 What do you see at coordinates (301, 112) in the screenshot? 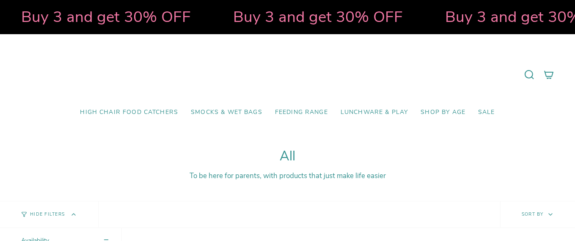
I see `span: Feeding Range` at bounding box center [301, 112].